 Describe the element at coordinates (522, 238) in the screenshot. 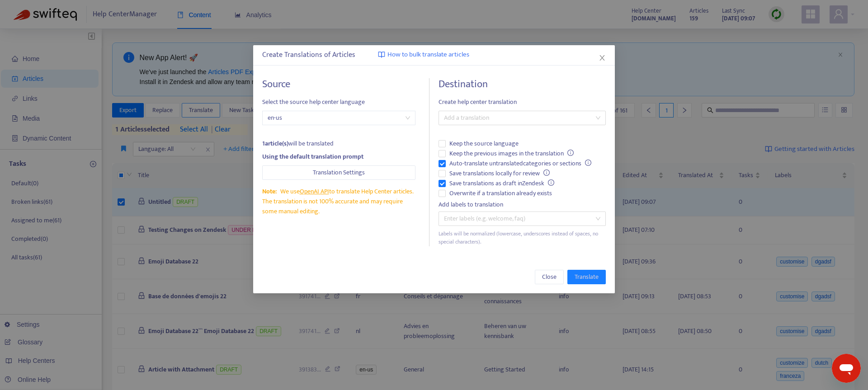

I see `div: Labels will be normalized (lowercase, underscores instead of spaces, no special characters).` at that location.